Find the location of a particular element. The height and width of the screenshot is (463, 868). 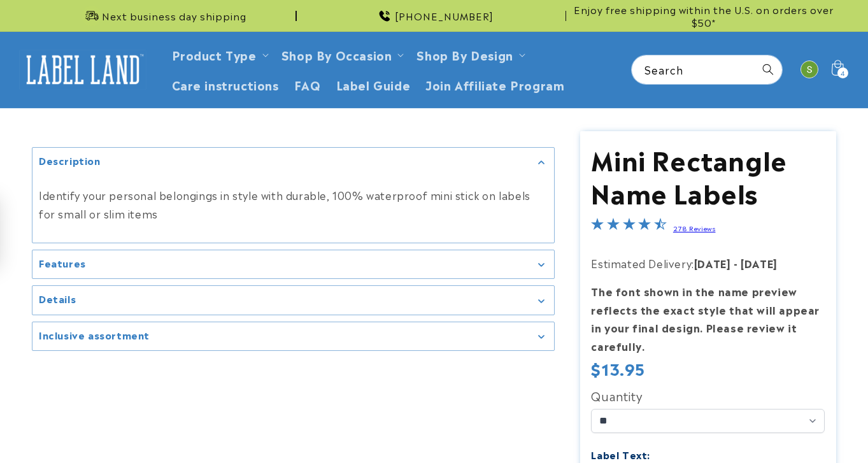

summary: Details is located at coordinates (293, 300).